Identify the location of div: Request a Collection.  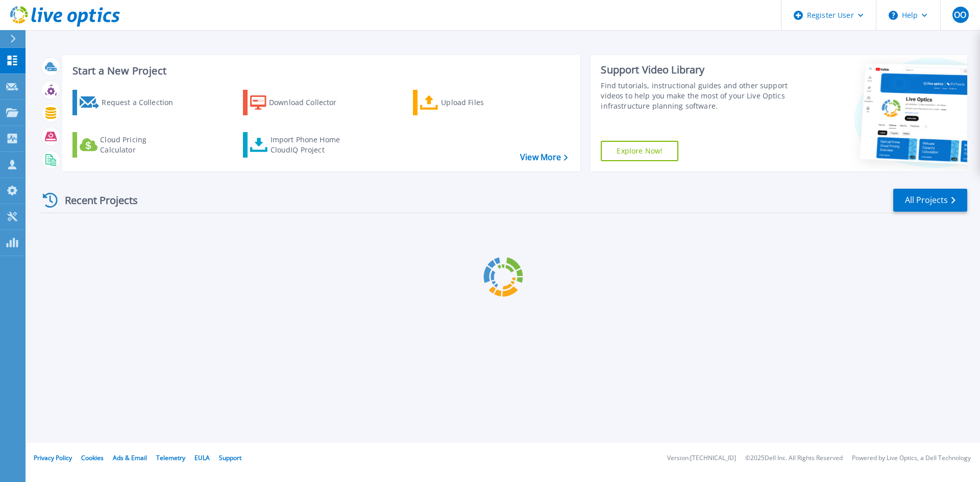
(143, 103).